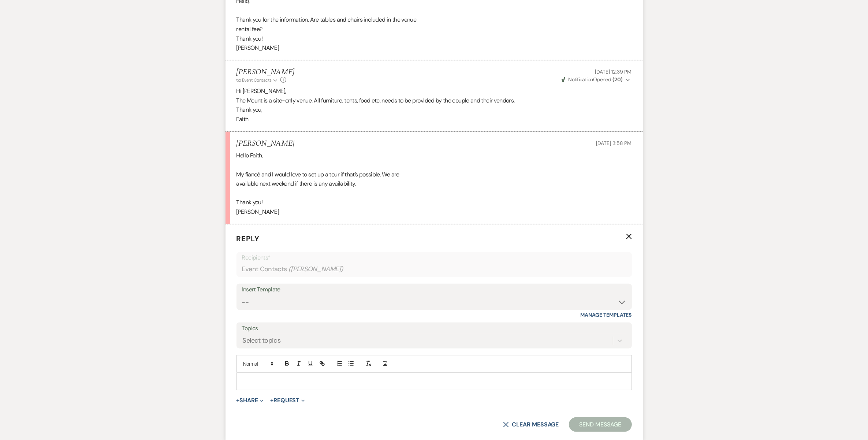  What do you see at coordinates (599, 425) in the screenshot?
I see `button: Send Message` at bounding box center [599, 425].